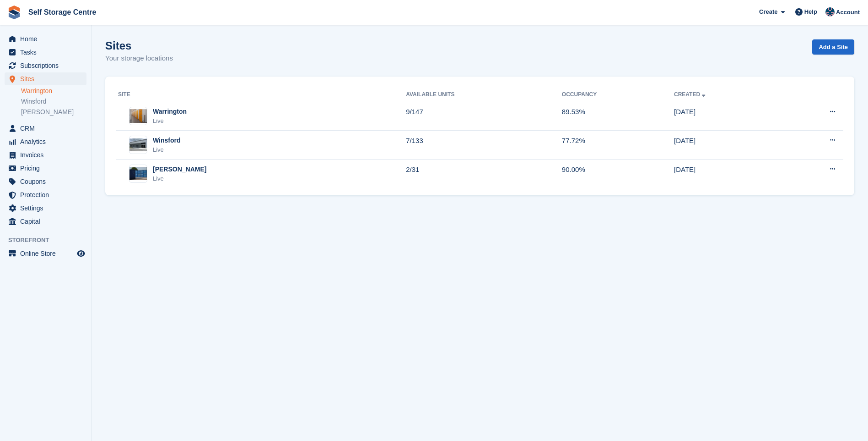 The width and height of the screenshot is (868, 441). Describe the element at coordinates (484, 95) in the screenshot. I see `th: Available Units` at that location.